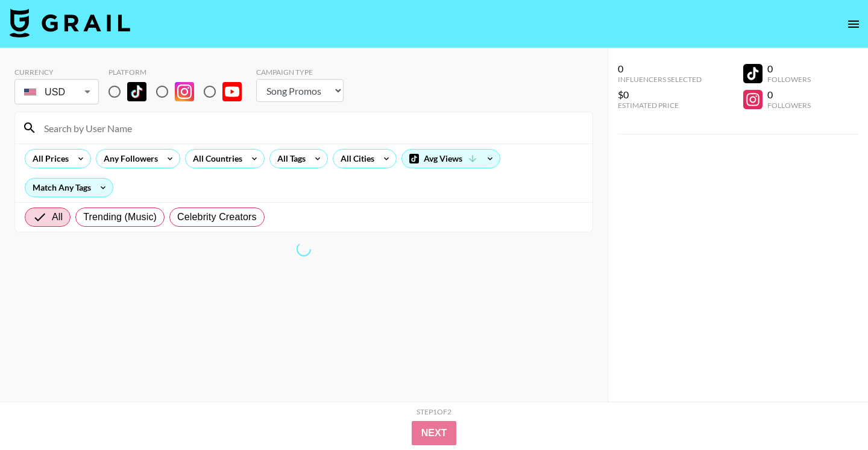 This screenshot has width=868, height=450. I want to click on div: Campaign Type, so click(300, 72).